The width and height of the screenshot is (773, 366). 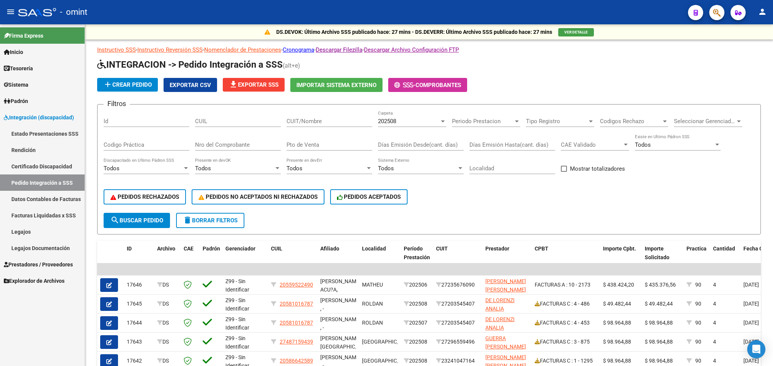 What do you see at coordinates (38, 264) in the screenshot?
I see `span: Prestadores / Proveedores` at bounding box center [38, 264].